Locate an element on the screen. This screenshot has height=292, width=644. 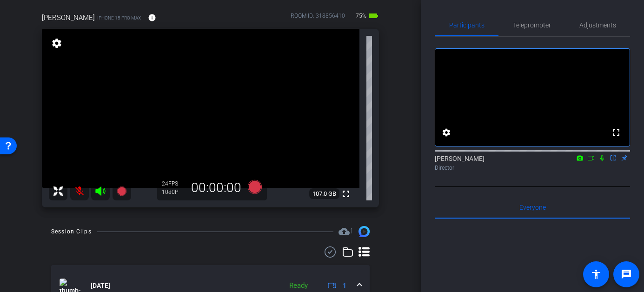
div: Ready is located at coordinates (299, 285).